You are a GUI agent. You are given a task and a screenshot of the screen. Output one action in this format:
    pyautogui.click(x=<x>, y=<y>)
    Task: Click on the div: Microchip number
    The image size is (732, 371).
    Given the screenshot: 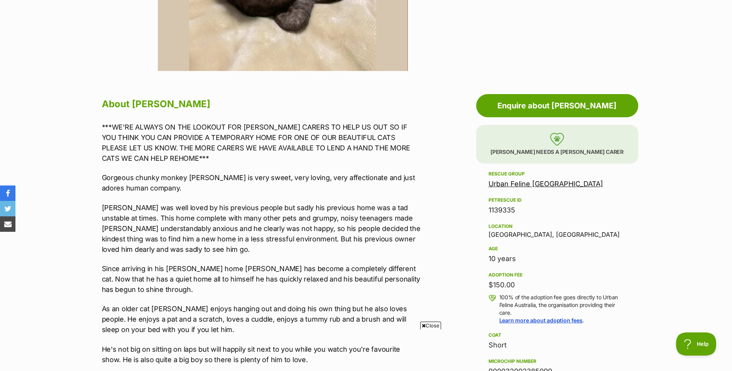 What is the action you would take?
    pyautogui.click(x=557, y=362)
    